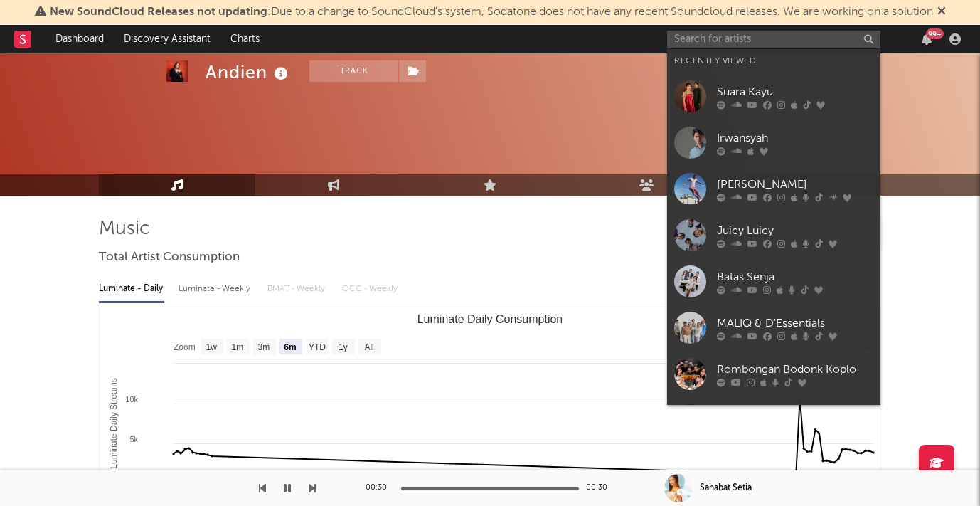 This screenshot has width=980, height=506. I want to click on text: YTD, so click(317, 347).